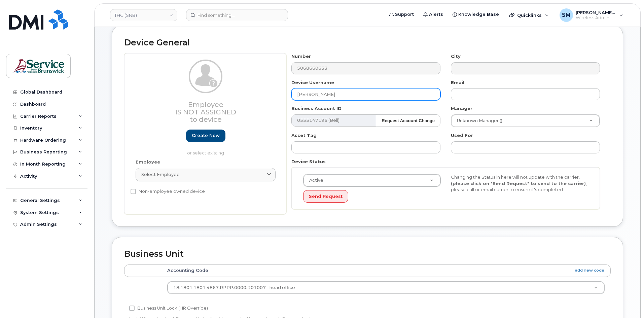  Describe the element at coordinates (525, 121) in the screenshot. I see `a: Unknown Manager ()` at that location.